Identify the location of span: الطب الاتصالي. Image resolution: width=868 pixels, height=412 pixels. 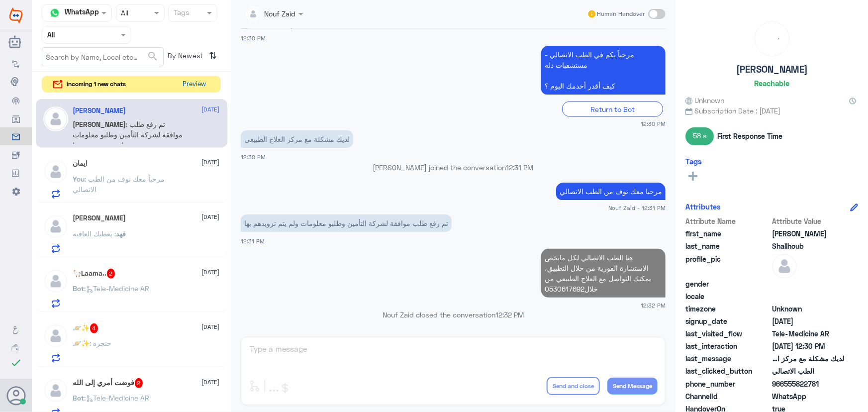
(808, 371).